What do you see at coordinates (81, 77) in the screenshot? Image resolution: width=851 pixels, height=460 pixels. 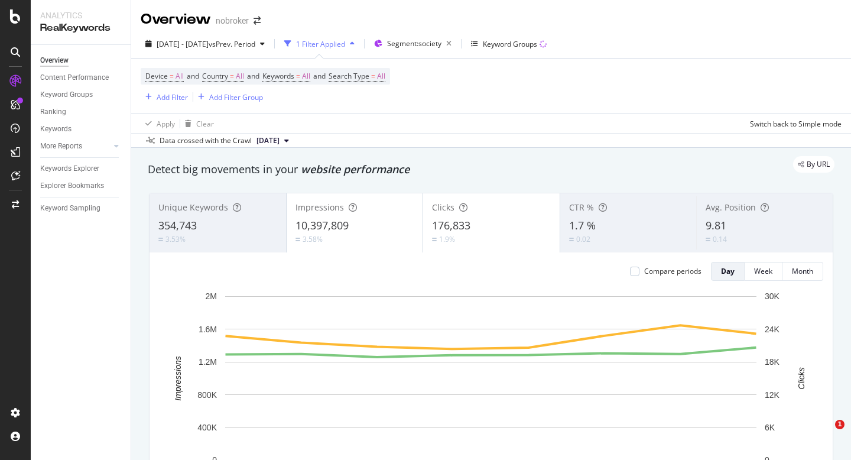 I see `a: Content Performance` at bounding box center [81, 77].